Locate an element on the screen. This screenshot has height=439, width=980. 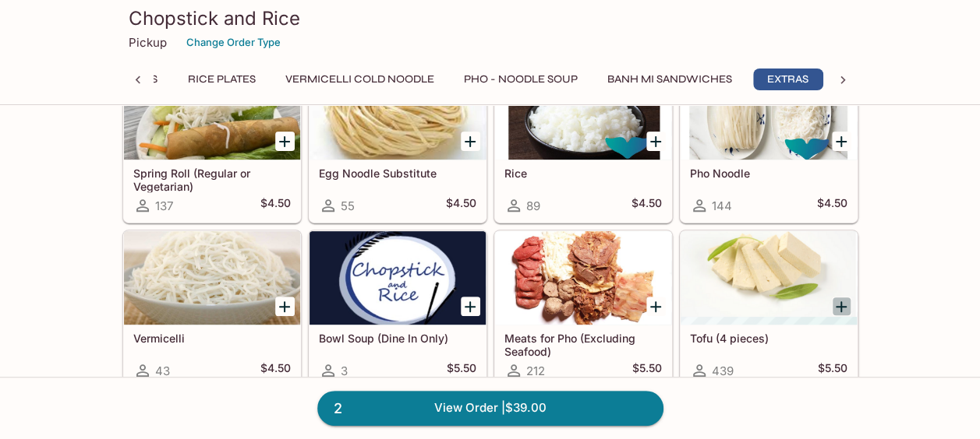
span: 3 is located at coordinates (344, 370).